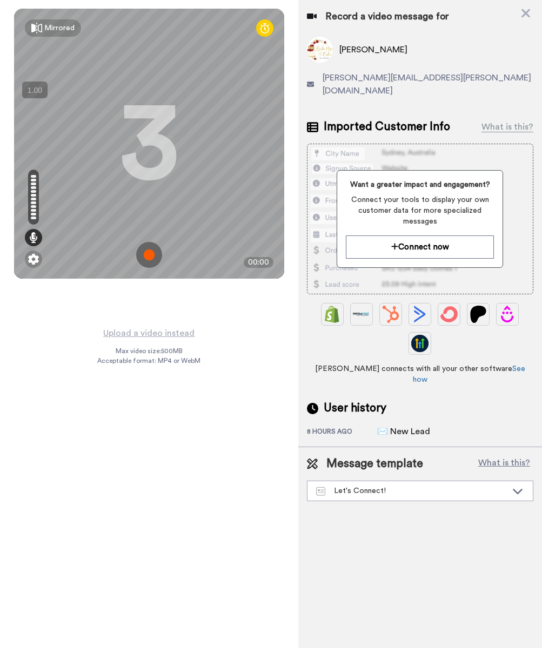 The height and width of the screenshot is (648, 542). I want to click on img: ConvertKit, so click(449, 314).